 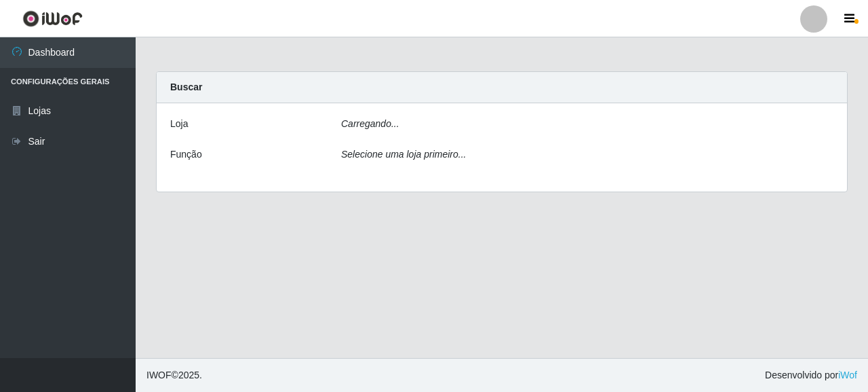 I want to click on img: CoreUI Logo, so click(x=52, y=19).